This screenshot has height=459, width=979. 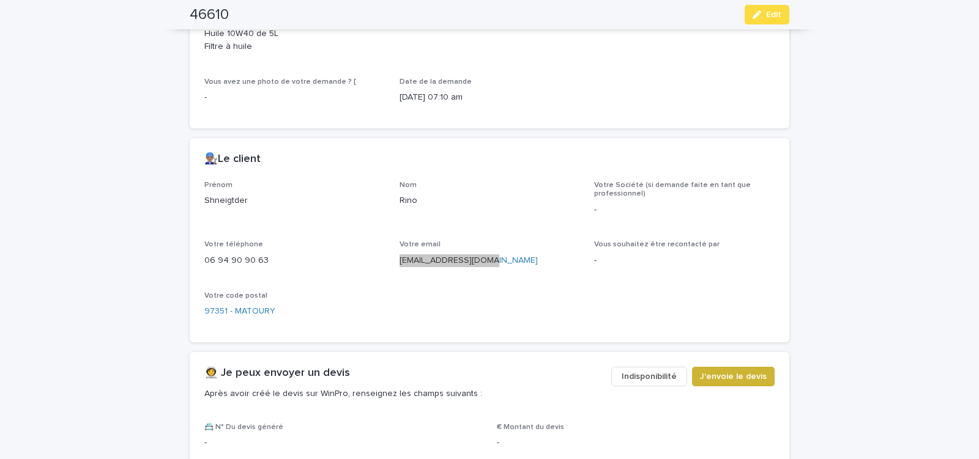 I want to click on h2: 46610, so click(x=209, y=15).